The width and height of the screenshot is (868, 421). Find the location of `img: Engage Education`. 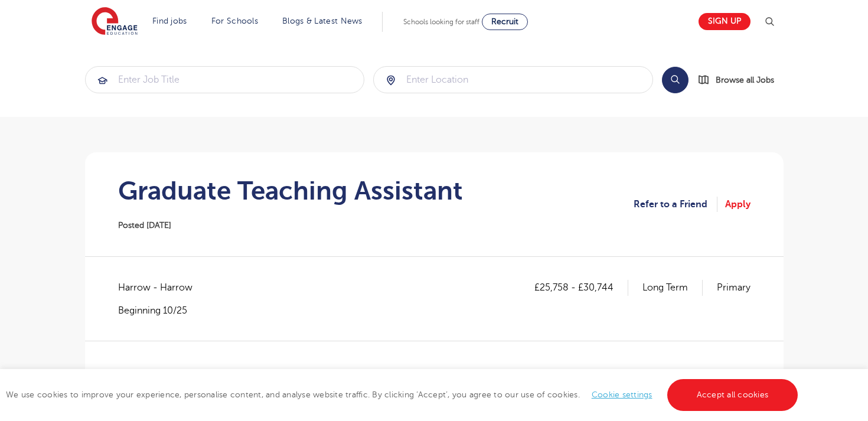

img: Engage Education is located at coordinates (114, 22).